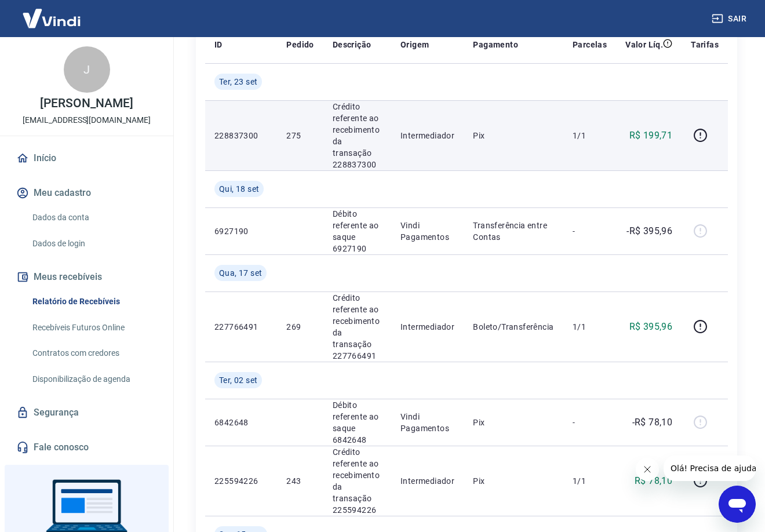 The height and width of the screenshot is (532, 765). Describe the element at coordinates (651, 135) in the screenshot. I see `p: R$ 199,71` at that location.